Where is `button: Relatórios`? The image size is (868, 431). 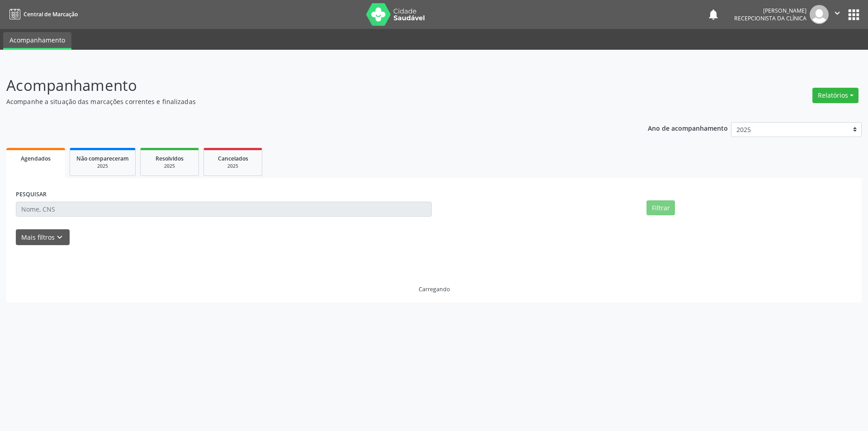 button: Relatórios is located at coordinates (836, 95).